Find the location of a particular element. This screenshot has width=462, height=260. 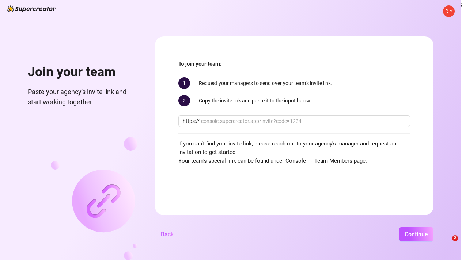

span: D Y is located at coordinates (448, 11).